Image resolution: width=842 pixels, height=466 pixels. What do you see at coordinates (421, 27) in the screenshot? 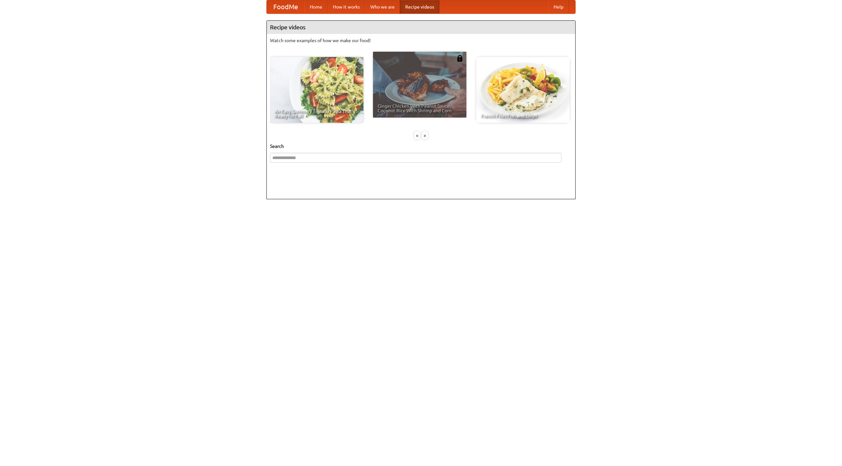
I see `h4: Recipe videos` at bounding box center [421, 27].